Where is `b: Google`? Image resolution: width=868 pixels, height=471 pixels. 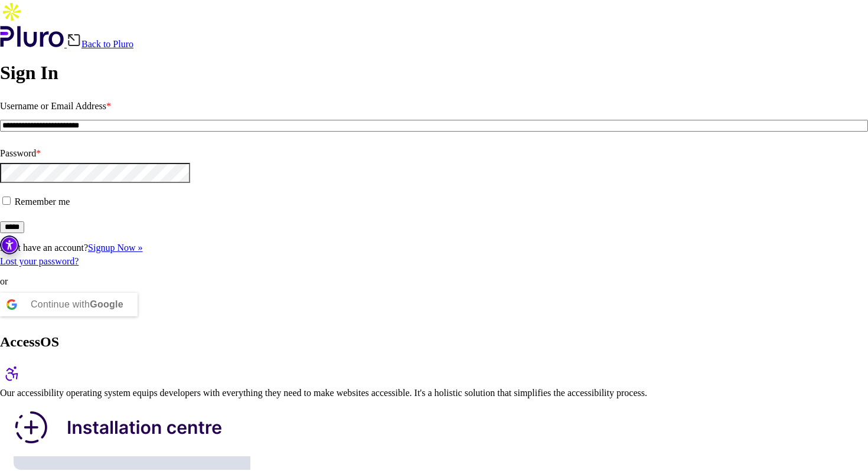 b: Google is located at coordinates (106, 304).